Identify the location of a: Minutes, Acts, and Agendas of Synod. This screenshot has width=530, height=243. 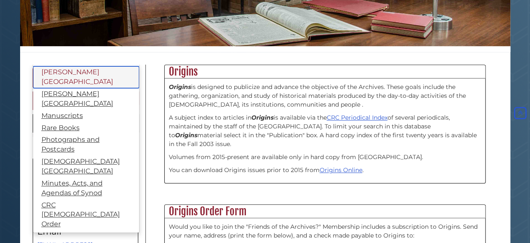
(86, 188).